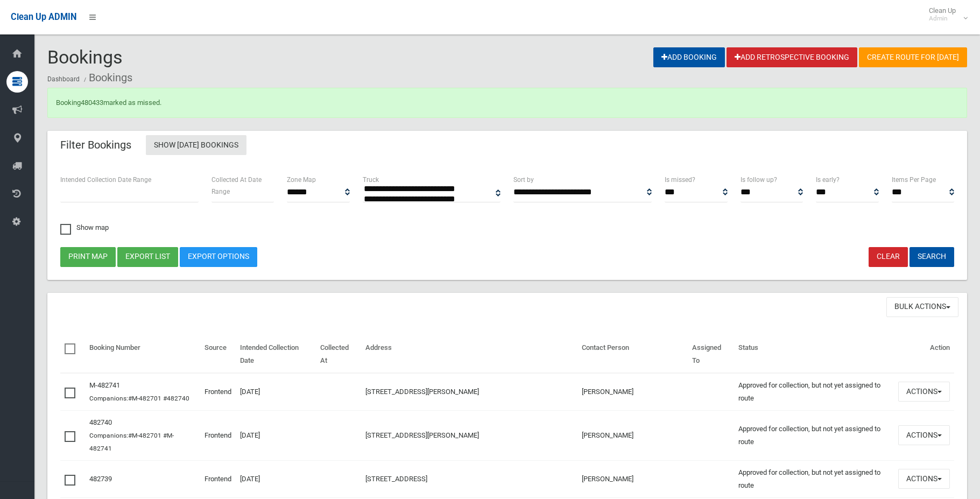 This screenshot has width=980, height=499. What do you see at coordinates (107, 78) in the screenshot?
I see `li: Bookings` at bounding box center [107, 78].